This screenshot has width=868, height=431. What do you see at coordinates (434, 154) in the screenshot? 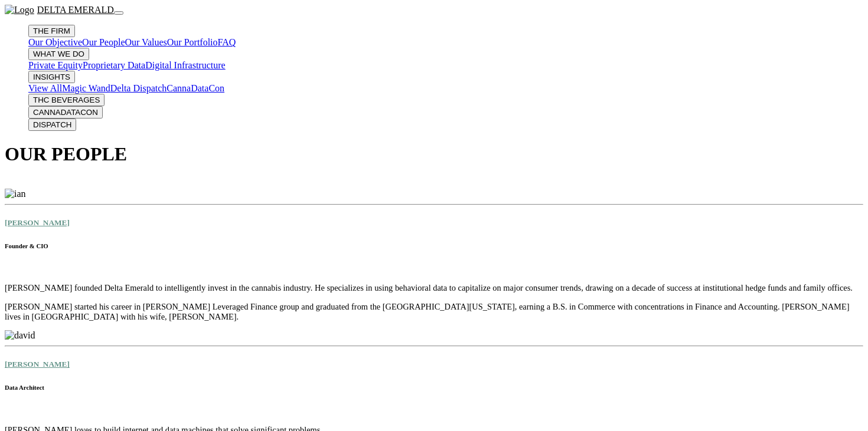
I see `h1: OUR PEOPLE` at bounding box center [434, 154].